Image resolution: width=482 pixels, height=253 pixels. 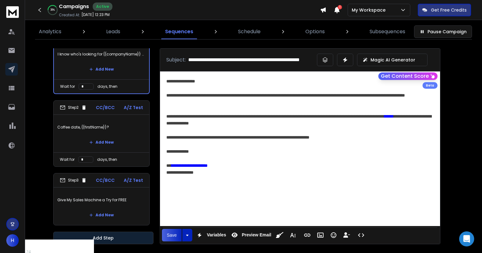 I want to click on p: Analytics, so click(x=50, y=32).